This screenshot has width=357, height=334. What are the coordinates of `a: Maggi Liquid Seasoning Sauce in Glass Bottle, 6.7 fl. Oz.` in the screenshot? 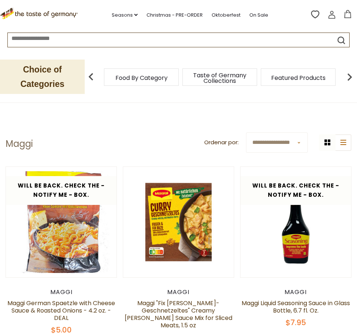 It's located at (296, 307).